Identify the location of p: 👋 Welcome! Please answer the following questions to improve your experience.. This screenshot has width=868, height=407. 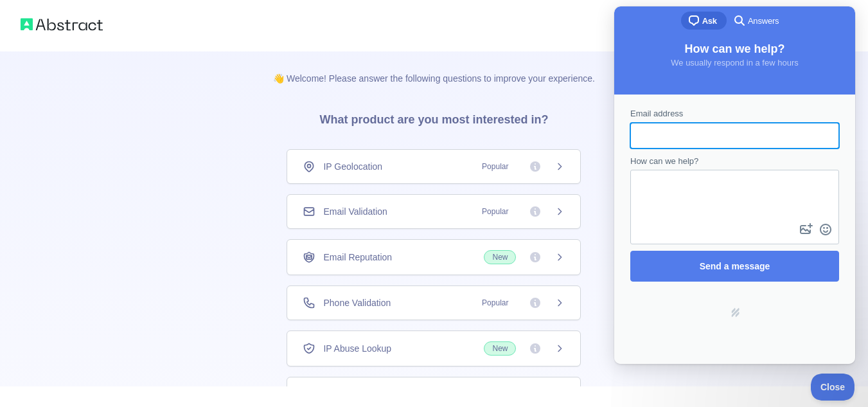
(434, 68).